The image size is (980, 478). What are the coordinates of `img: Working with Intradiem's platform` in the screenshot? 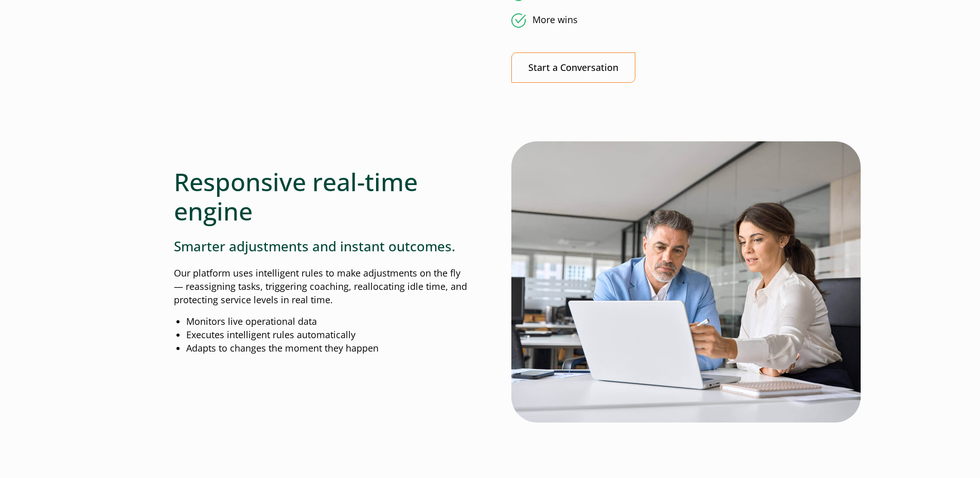 It's located at (686, 282).